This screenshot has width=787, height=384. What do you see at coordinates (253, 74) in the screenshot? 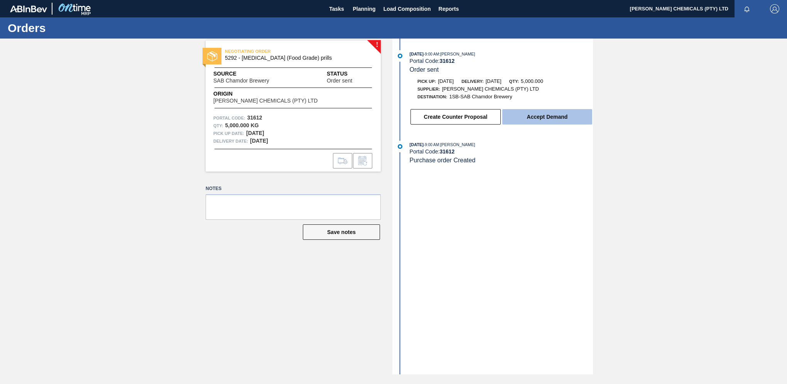
I see `span: Source` at bounding box center [253, 74].